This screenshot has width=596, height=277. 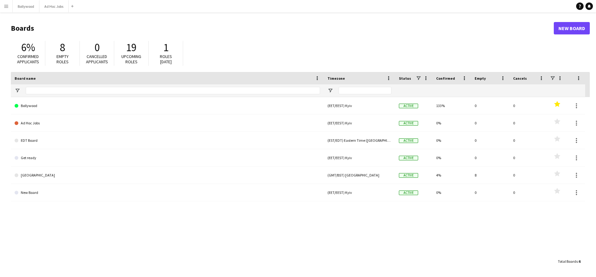 What do you see at coordinates (490, 175) in the screenshot?
I see `div: 8` at bounding box center [490, 175].